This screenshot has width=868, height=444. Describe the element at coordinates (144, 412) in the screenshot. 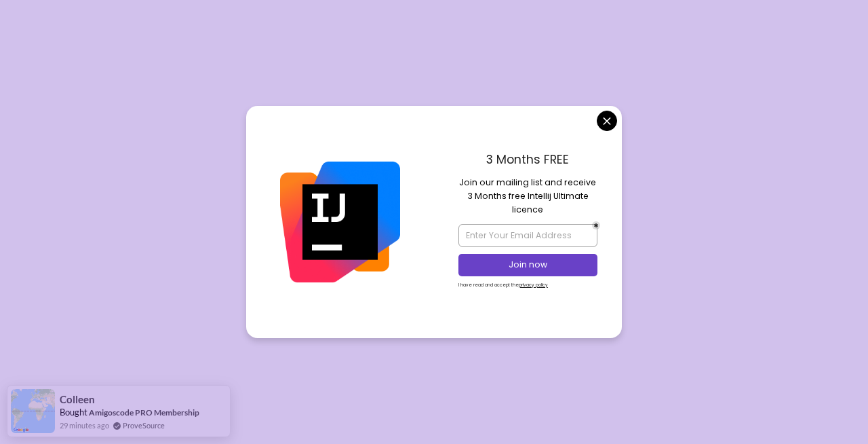

I see `a: Amigoscode PRO Membership` at that location.